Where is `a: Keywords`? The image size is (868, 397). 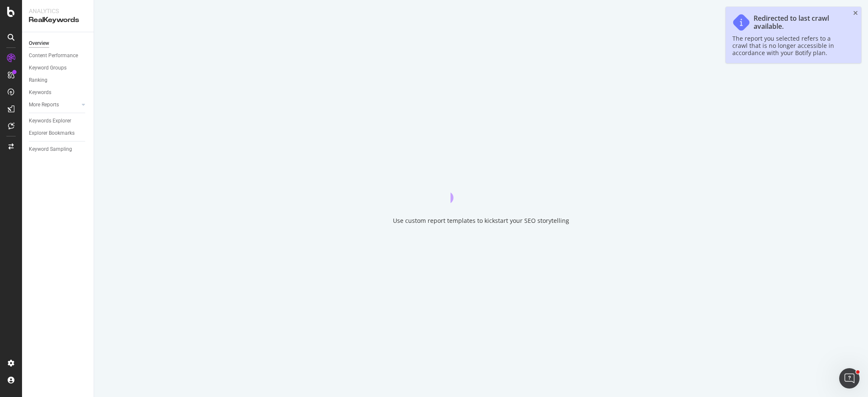
a: Keywords is located at coordinates (58, 92).